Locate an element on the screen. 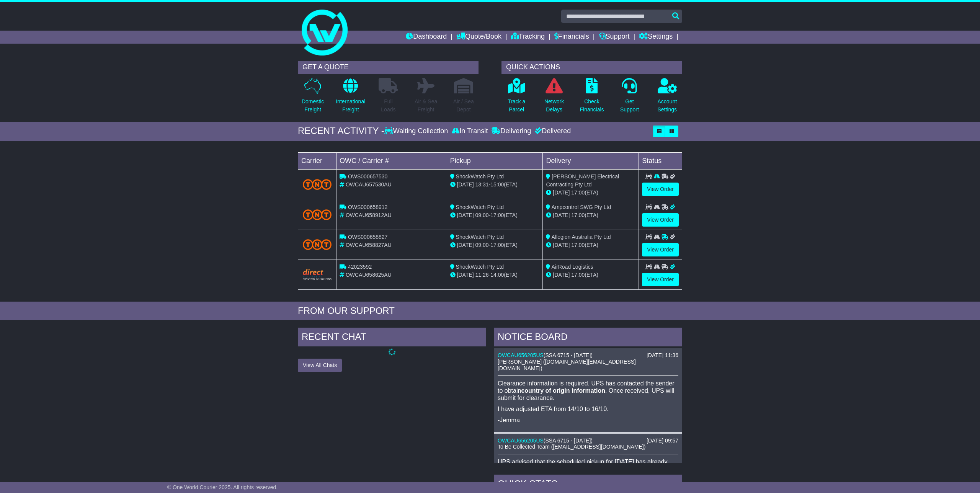  div: Delivered is located at coordinates (552, 132).